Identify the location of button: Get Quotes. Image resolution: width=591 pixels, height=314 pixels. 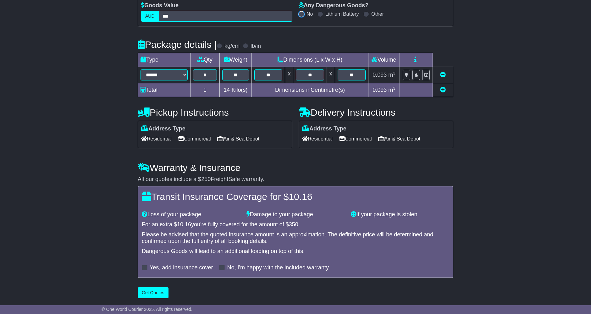
(153, 293).